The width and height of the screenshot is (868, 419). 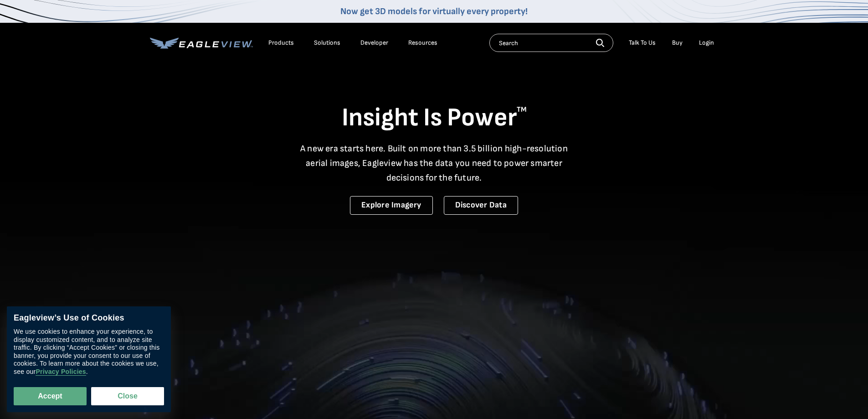 I want to click on a: Discover Data, so click(x=481, y=205).